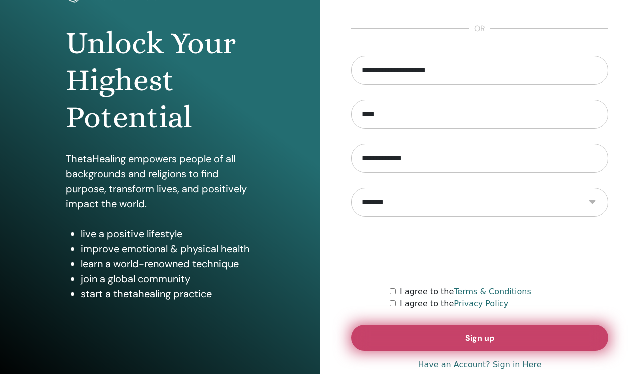 The image size is (640, 374). Describe the element at coordinates (168, 234) in the screenshot. I see `li: live a positive lifestyle` at that location.